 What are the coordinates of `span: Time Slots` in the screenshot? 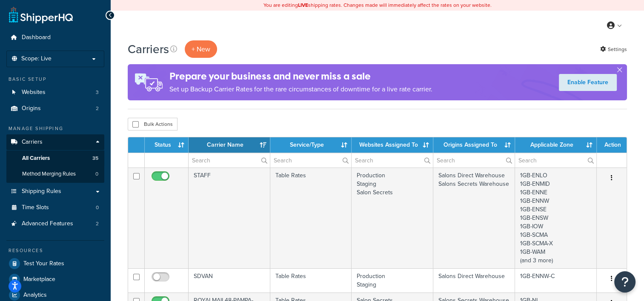 It's located at (35, 208).